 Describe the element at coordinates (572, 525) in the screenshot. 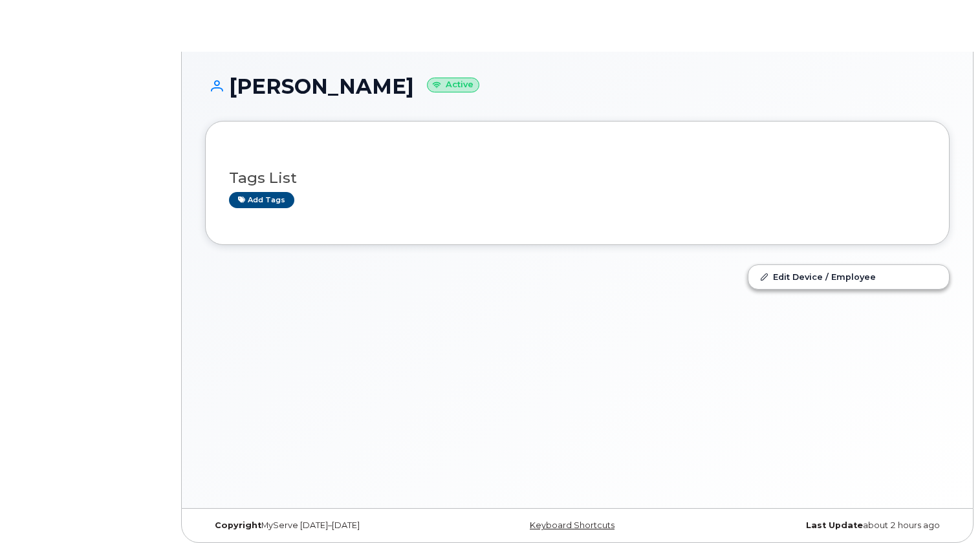

I see `a: Keyboard Shortcuts` at that location.